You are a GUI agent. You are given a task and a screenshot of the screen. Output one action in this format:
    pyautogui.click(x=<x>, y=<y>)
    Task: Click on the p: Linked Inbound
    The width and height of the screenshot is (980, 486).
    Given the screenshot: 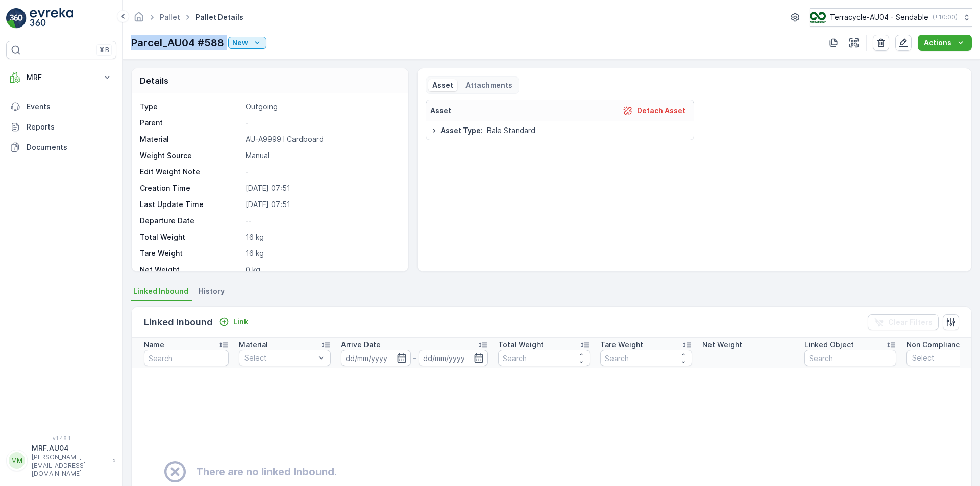 What is the action you would take?
    pyautogui.click(x=178, y=323)
    